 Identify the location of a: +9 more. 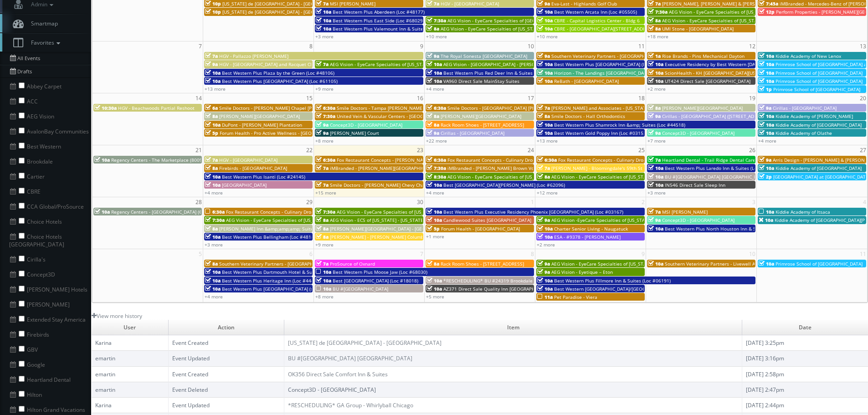
(324, 244).